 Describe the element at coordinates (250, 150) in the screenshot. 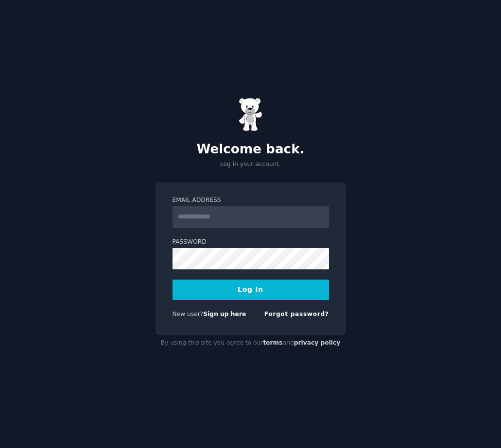

I see `h2: Welcome back.` at that location.